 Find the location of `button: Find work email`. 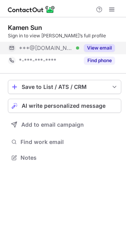

button: Find work email is located at coordinates (64, 142).